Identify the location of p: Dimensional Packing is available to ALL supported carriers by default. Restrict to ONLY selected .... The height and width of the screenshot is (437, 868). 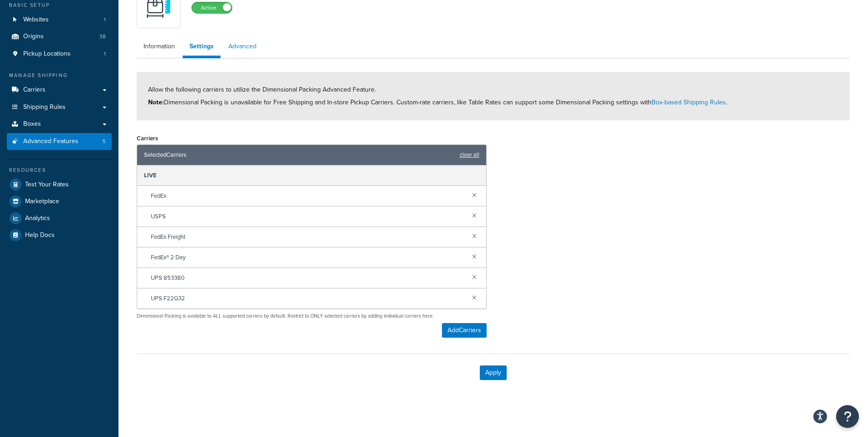
(311, 316).